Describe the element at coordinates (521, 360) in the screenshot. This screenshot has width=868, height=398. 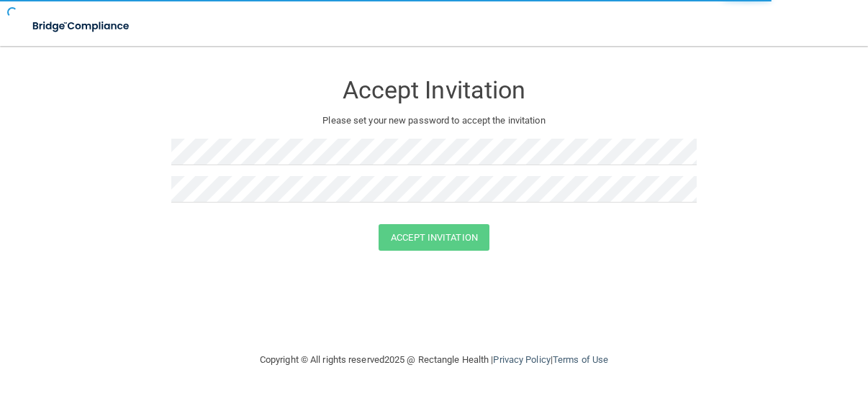
I see `a: Privacy Policy` at that location.